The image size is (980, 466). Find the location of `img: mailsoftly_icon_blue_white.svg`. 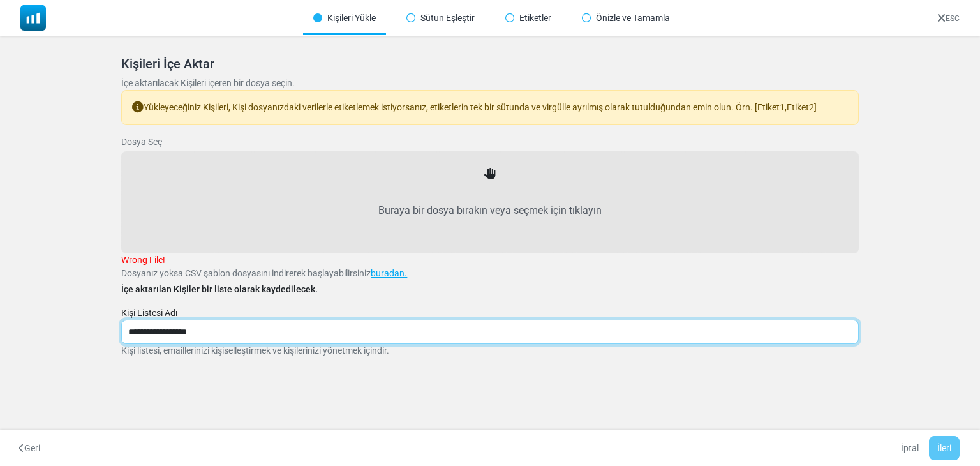

img: mailsoftly_icon_blue_white.svg is located at coordinates (33, 18).